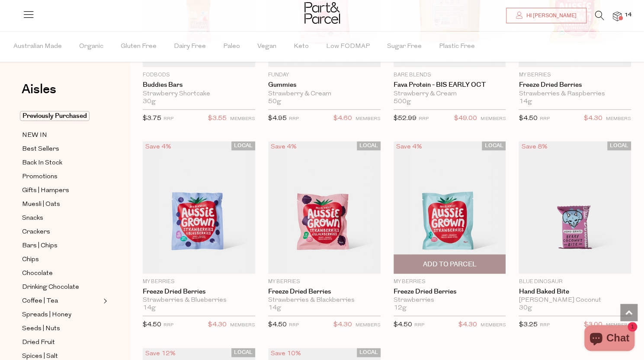 Image resolution: width=644 pixels, height=360 pixels. What do you see at coordinates (199, 94) in the screenshot?
I see `div: Strawberry Shortcake` at bounding box center [199, 94].